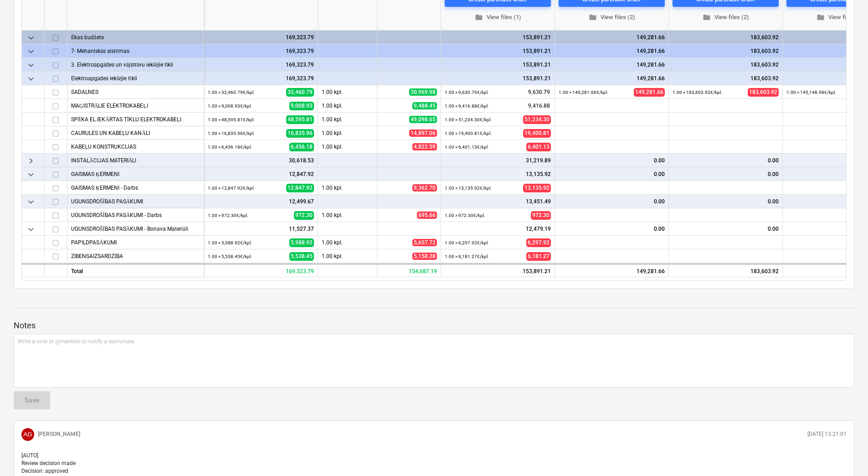 This screenshot has height=476, width=868. Describe the element at coordinates (498, 202) in the screenshot. I see `div: 13,451.49` at that location.